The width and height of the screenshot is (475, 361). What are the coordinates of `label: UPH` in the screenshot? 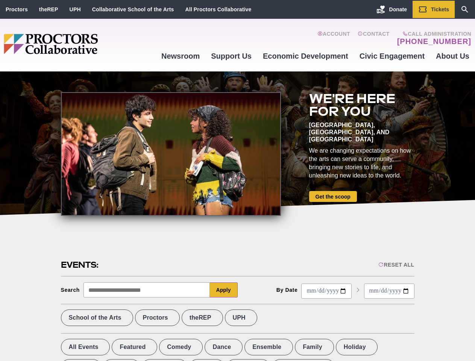 It's located at (241, 318).